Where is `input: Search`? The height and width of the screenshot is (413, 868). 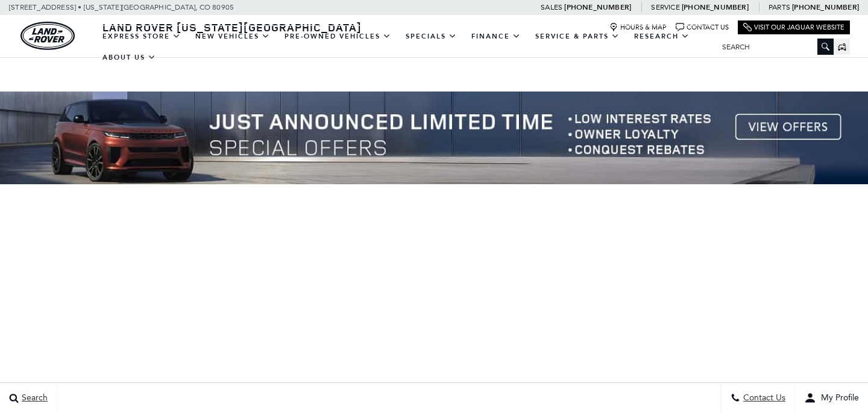 input: Search is located at coordinates (773, 47).